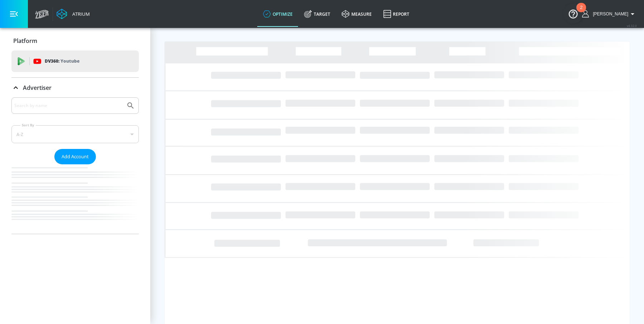 The image size is (644, 324). Describe the element at coordinates (37, 88) in the screenshot. I see `p: Advertiser` at that location.